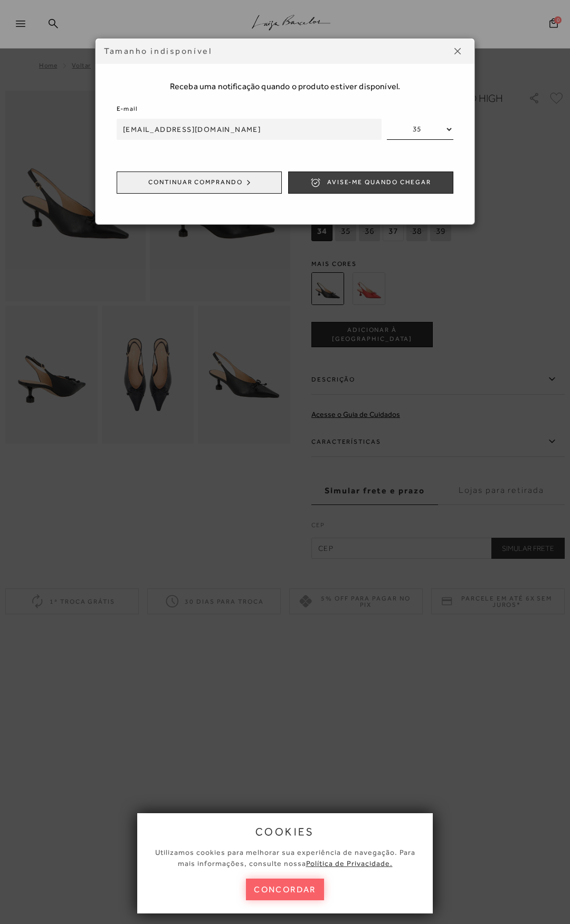 This screenshot has height=924, width=570. I want to click on span: Avise-me quando chegar, so click(379, 182).